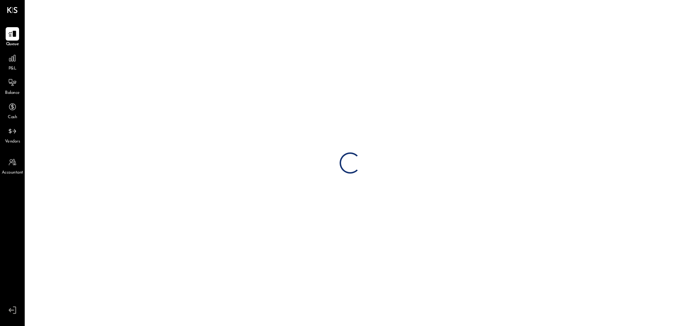  Describe the element at coordinates (12, 44) in the screenshot. I see `span: Queue` at that location.